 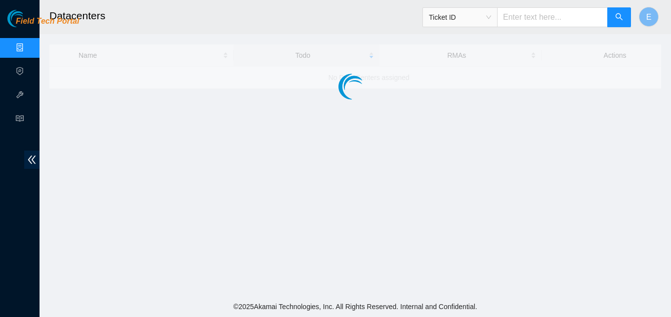 What do you see at coordinates (20, 120) in the screenshot?
I see `span: read` at bounding box center [20, 120].